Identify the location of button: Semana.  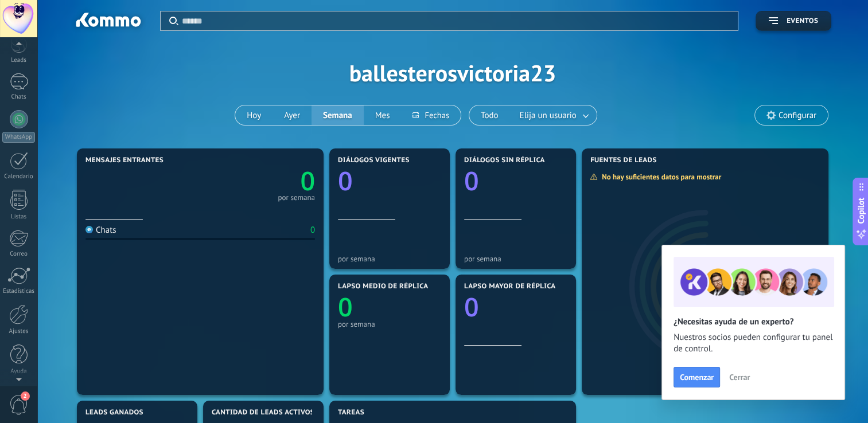
(337, 115).